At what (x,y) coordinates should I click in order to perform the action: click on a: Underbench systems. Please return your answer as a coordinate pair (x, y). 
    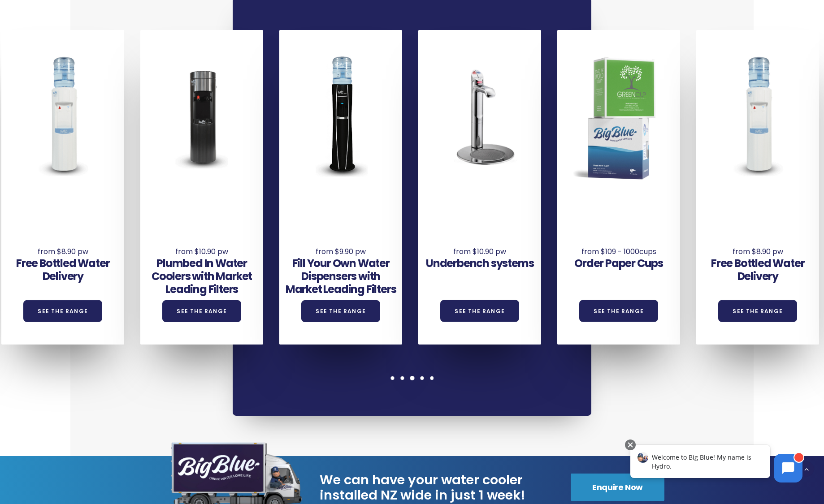
    Looking at the image, I should click on (480, 263).